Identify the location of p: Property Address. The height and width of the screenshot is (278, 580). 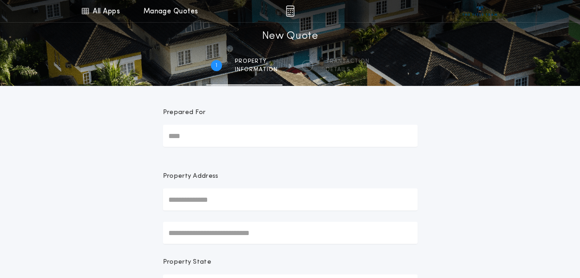
(290, 176).